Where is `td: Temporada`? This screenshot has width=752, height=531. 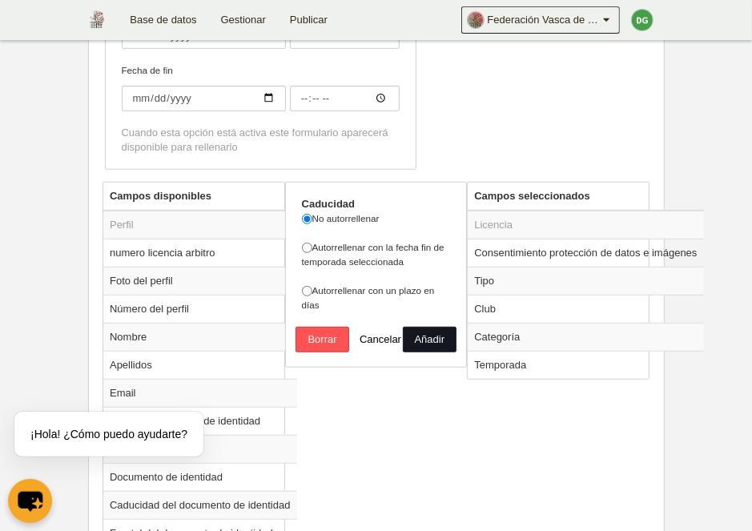
td: Temporada is located at coordinates (586, 365).